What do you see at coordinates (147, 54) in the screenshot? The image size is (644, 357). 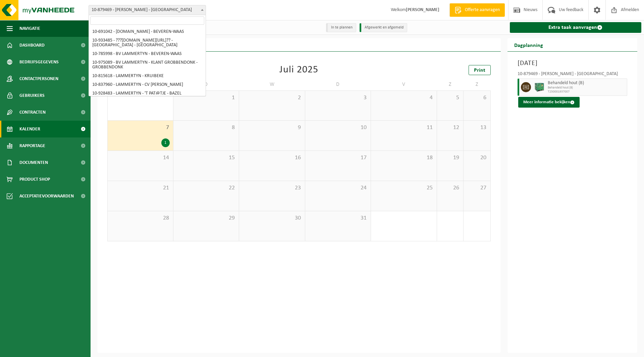 I see `li: 10-785998 - BV LAMMERTYN - BEVEREN-WAAS` at bounding box center [147, 54].